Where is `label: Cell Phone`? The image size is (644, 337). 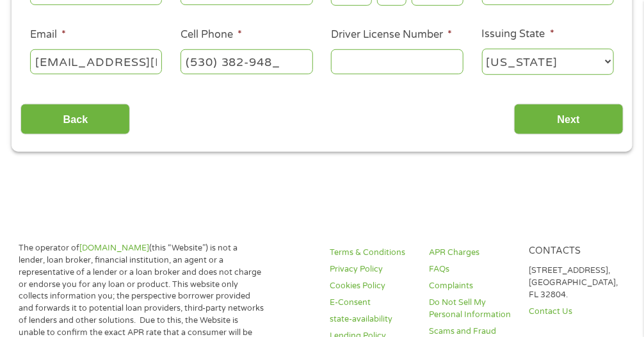 label: Cell Phone is located at coordinates (211, 35).